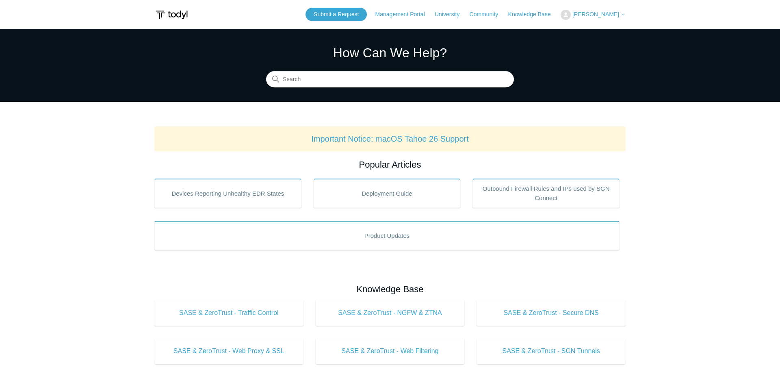  What do you see at coordinates (387, 193) in the screenshot?
I see `a: Deployment Guide` at bounding box center [387, 193].